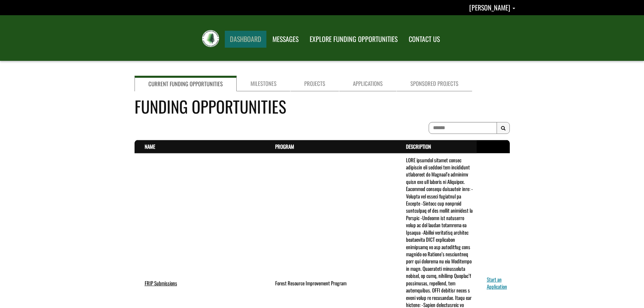 This screenshot has height=308, width=644. Describe the element at coordinates (424, 39) in the screenshot. I see `a: CONTACT US` at that location.